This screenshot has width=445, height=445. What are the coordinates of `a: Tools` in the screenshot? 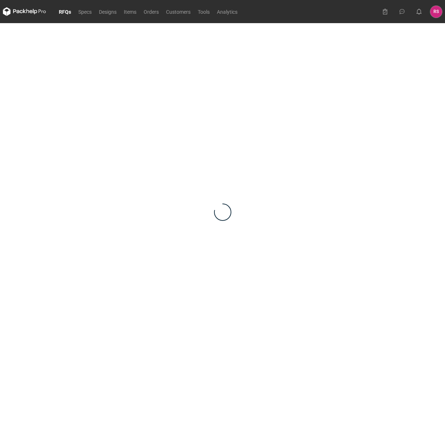 It's located at (204, 12).